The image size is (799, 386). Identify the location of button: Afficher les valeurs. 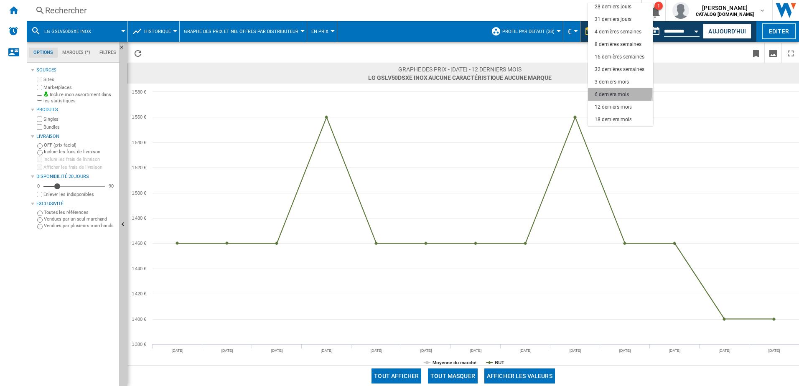
(519, 376).